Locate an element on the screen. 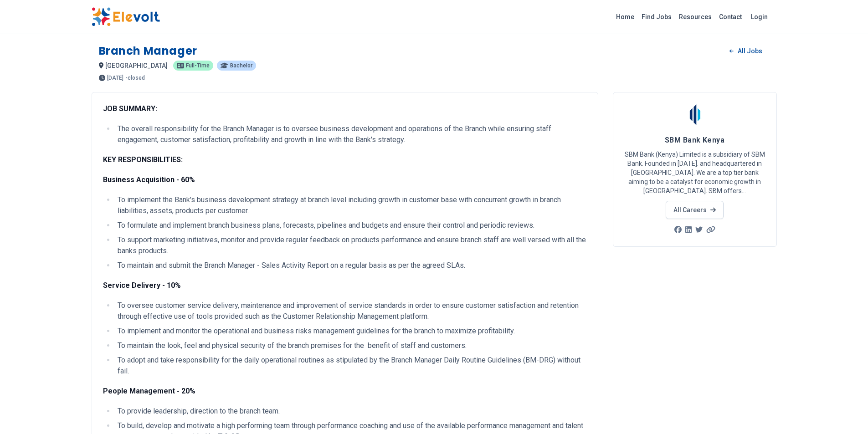 The height and width of the screenshot is (434, 868). li: The overall responsibility for the Branch Manager is to oversee business development and operatio... is located at coordinates (351, 134).